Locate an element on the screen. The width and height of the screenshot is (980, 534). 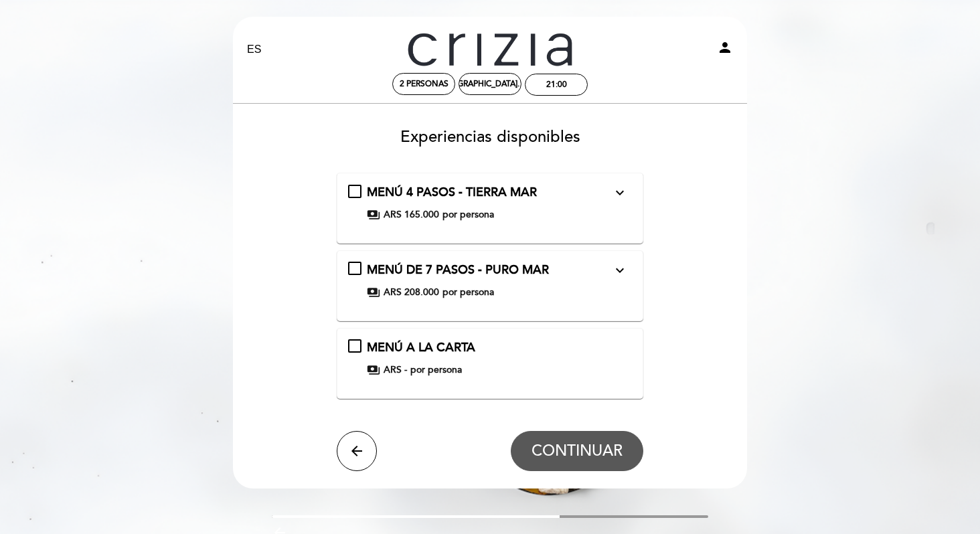
span: CONTINUAR is located at coordinates (577, 451).